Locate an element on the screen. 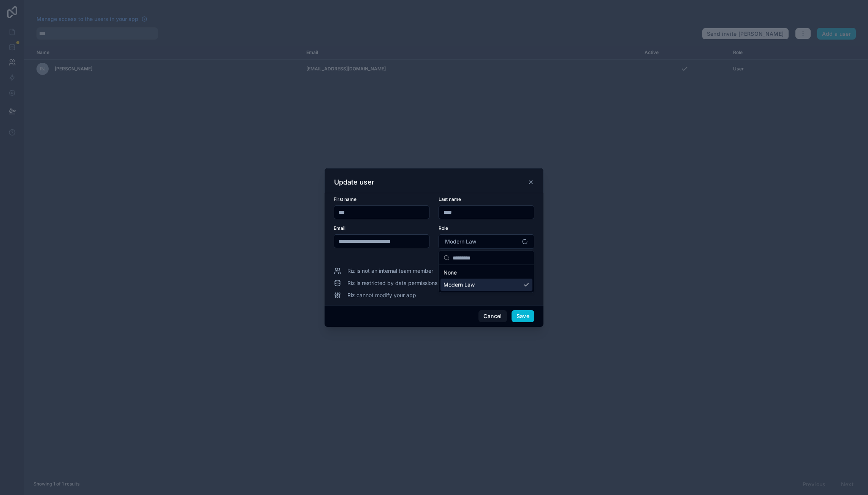 Image resolution: width=868 pixels, height=495 pixels. button: Select Button is located at coordinates (486, 242).